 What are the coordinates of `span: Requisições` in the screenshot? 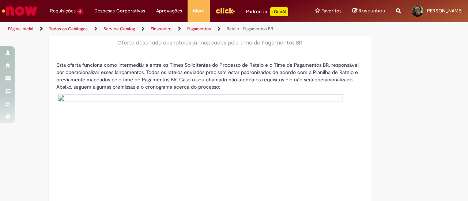 It's located at (63, 11).